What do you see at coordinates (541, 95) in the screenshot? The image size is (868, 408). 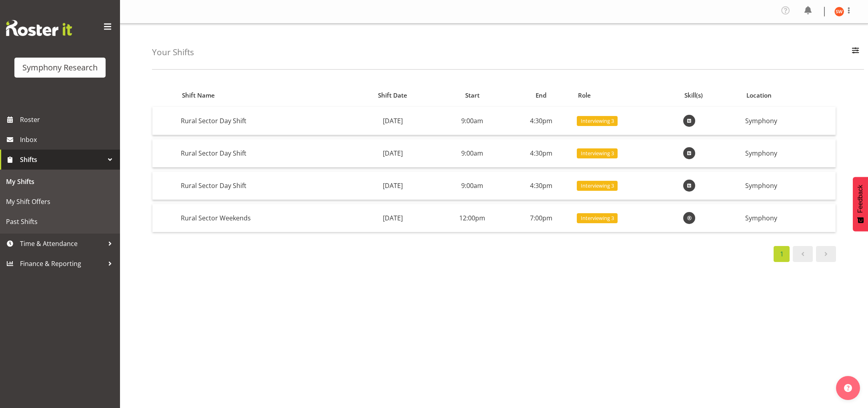 I see `div: End` at bounding box center [541, 95].